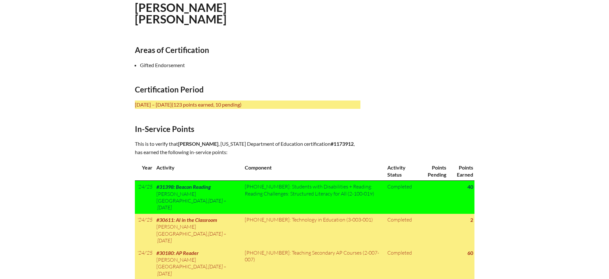 The width and height of the screenshot is (609, 279). I want to click on span: #31398: Beacon Reading, so click(184, 186).